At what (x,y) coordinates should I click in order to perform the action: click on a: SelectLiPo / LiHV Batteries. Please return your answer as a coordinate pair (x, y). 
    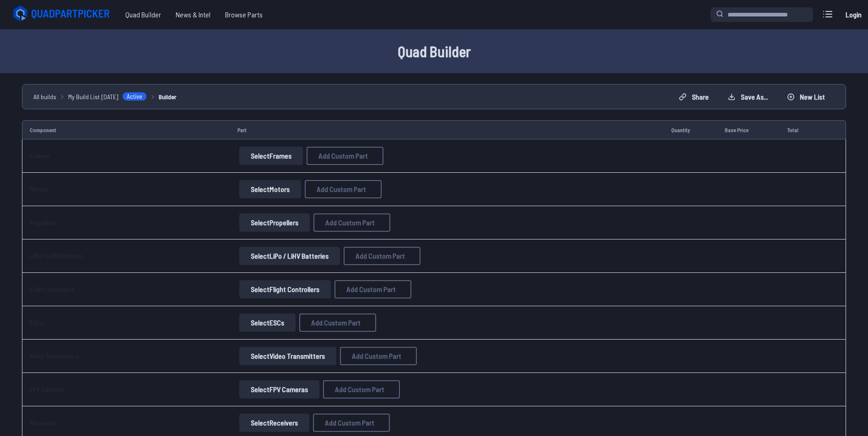
    Looking at the image, I should click on (290, 256).